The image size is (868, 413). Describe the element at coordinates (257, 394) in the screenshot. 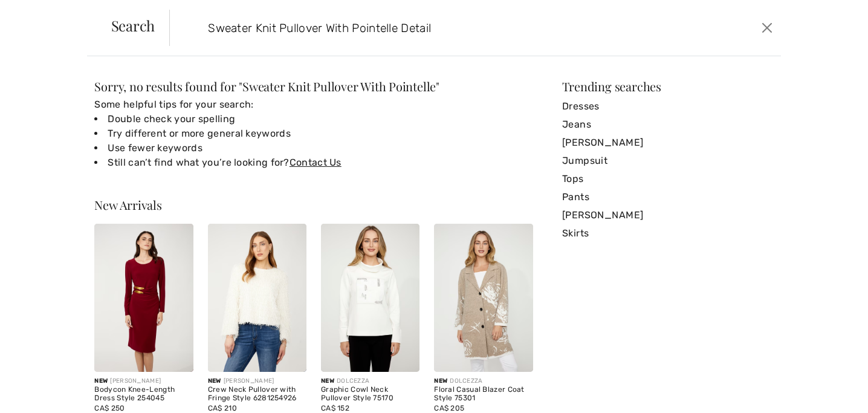

I see `div: Crew Neck Pullover with Fringe Style 6281254926` at that location.